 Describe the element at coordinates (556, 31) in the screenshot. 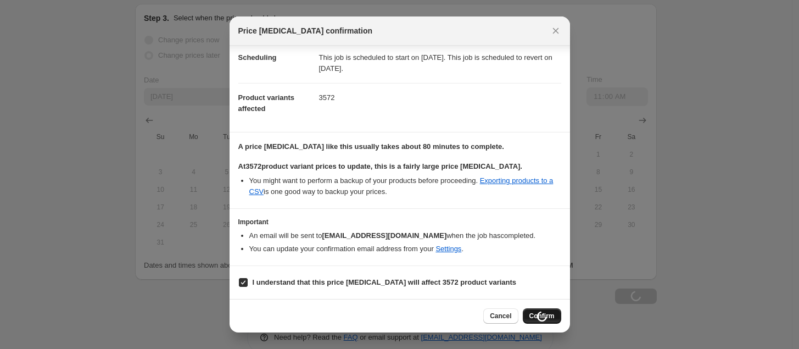

I see `button: Close` at that location.